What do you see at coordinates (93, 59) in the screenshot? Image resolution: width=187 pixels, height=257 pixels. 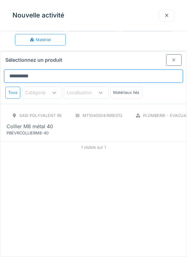 I see `div: Sélectionnez un produit` at bounding box center [93, 59].